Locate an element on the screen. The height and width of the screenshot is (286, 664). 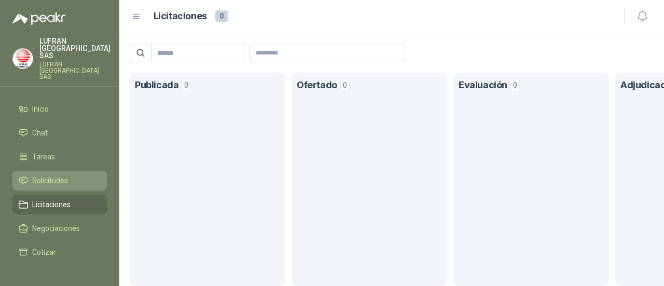
a: Tareas is located at coordinates (60, 157).